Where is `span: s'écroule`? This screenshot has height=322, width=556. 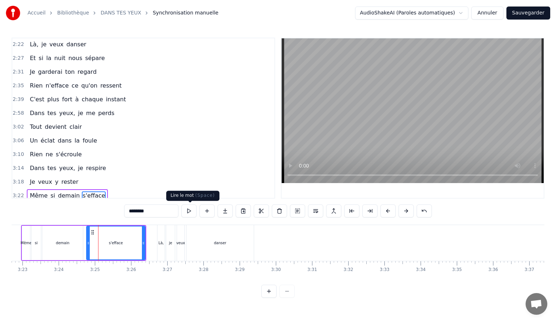 span: s'écroule is located at coordinates (69, 154).